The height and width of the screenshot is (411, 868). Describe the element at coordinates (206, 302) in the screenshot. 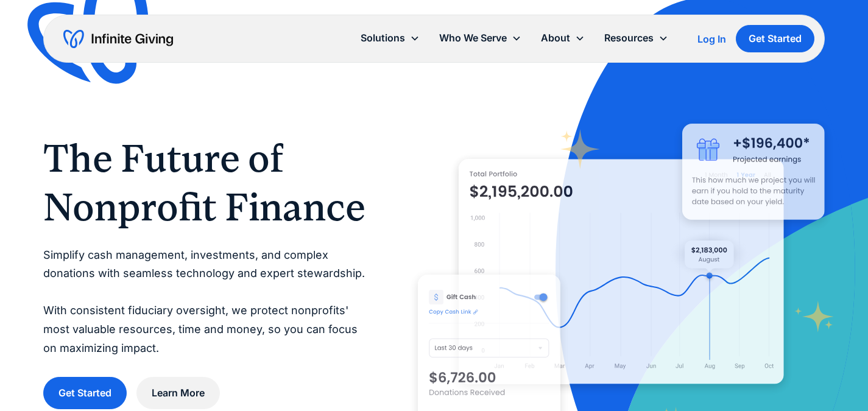

I see `p: Simplify cash management, investments, and complex donations with seamless technology and expert ...` at that location.